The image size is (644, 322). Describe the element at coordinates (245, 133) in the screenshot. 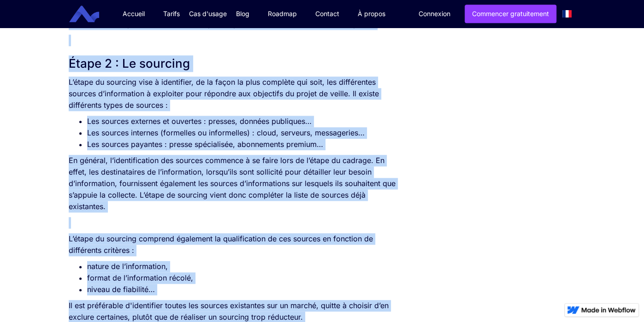

I see `li: Les sources internes (formelles ou informelles) : cloud, serveurs, messageries…` at that location.